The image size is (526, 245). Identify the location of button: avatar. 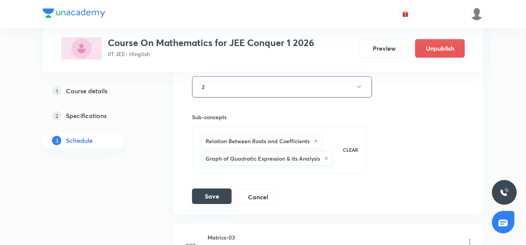
(405, 14).